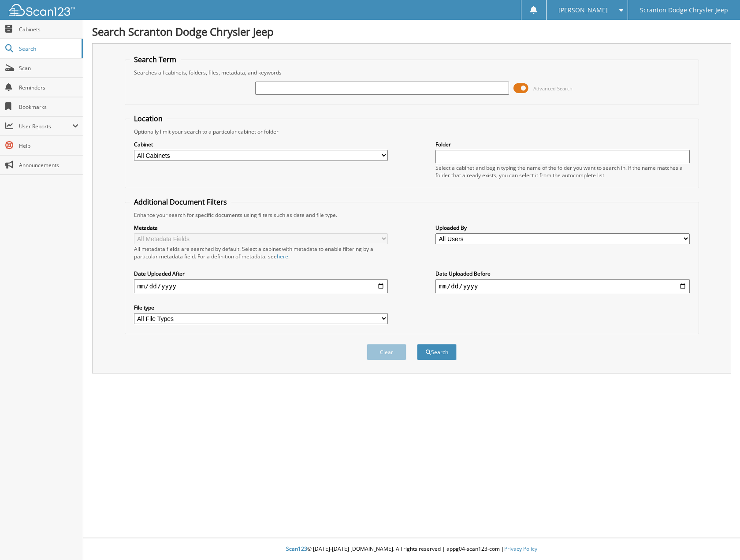 Image resolution: width=740 pixels, height=560 pixels. I want to click on input: start, so click(261, 286).